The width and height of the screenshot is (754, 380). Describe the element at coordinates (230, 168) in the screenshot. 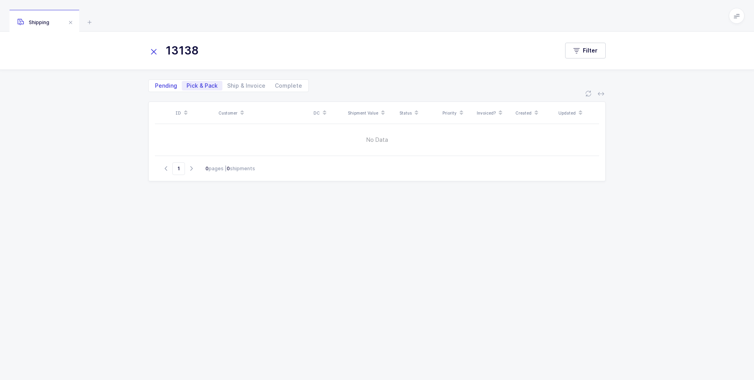

I see `div: pages | shipments` at that location.